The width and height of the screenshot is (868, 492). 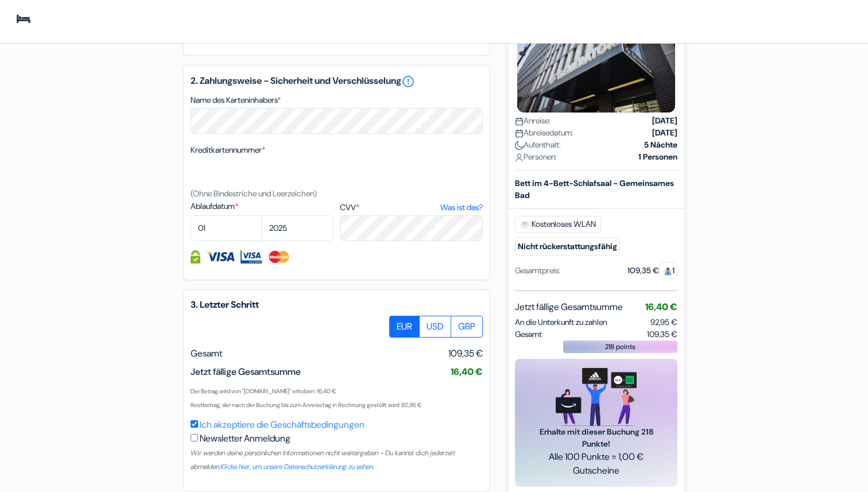 What do you see at coordinates (594, 189) in the screenshot?
I see `b: Bett im 4-Bett-Schlafsaal - Gemeinsames Bad` at bounding box center [594, 189].